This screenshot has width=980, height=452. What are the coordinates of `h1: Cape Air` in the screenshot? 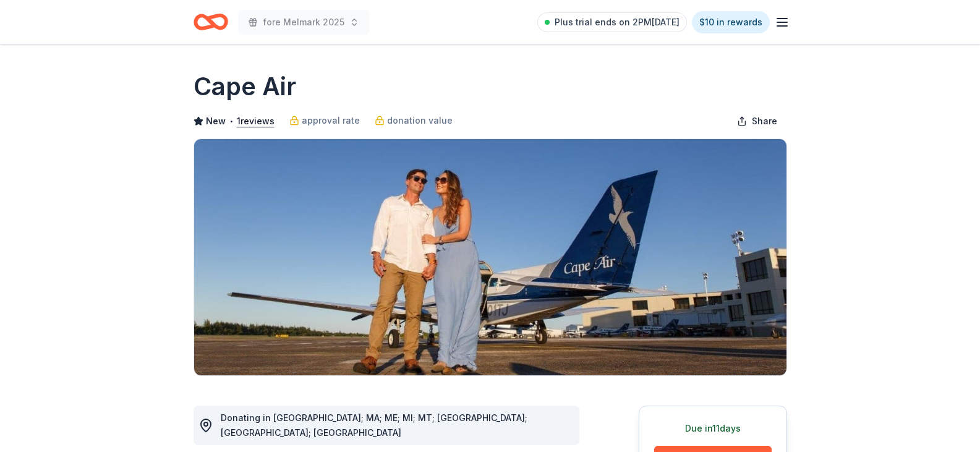 It's located at (245, 87).